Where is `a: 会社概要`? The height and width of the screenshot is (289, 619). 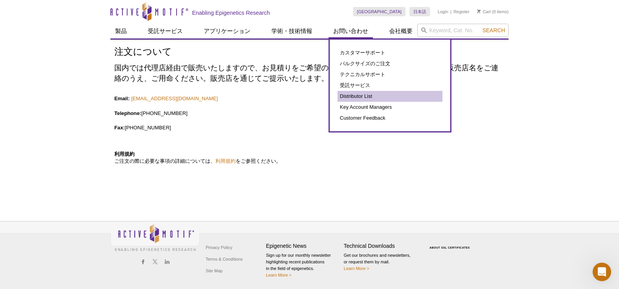 a: 会社概要 is located at coordinates (401, 31).